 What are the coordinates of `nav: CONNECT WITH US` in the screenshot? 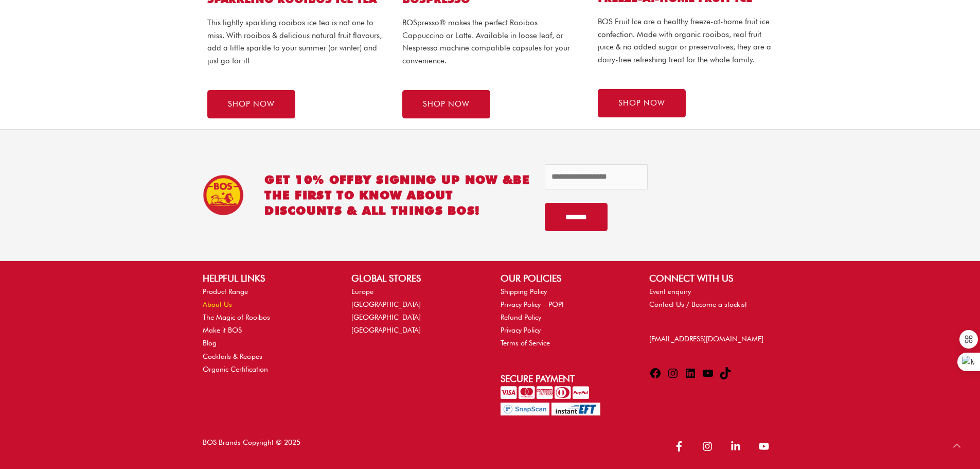 It's located at (713, 298).